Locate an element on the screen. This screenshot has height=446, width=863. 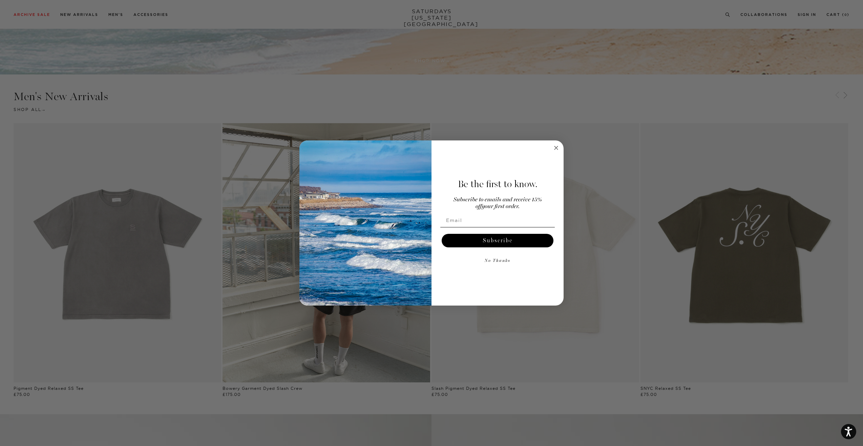
span: your first order. is located at coordinates (501, 207).